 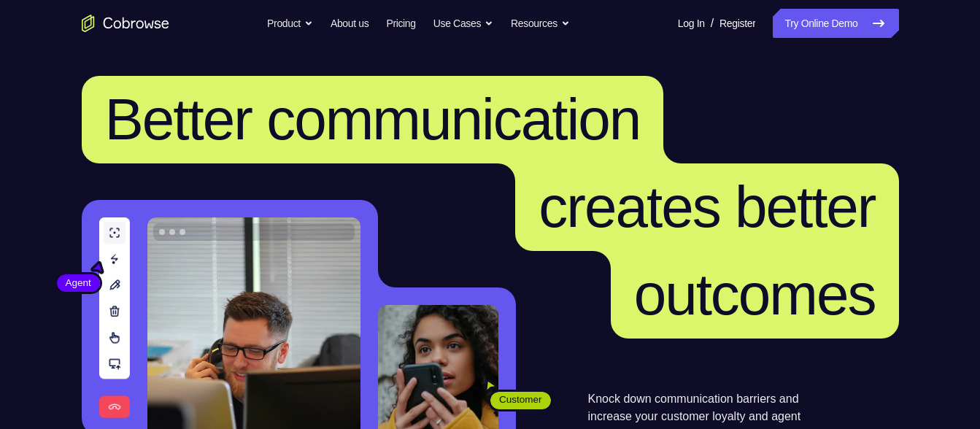 What do you see at coordinates (737, 23) in the screenshot?
I see `a: Register` at bounding box center [737, 23].